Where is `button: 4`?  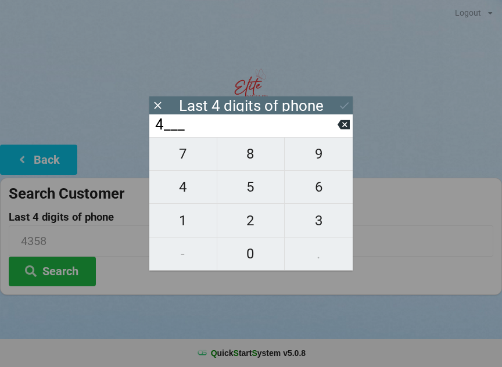 button: 4 is located at coordinates (183, 187).